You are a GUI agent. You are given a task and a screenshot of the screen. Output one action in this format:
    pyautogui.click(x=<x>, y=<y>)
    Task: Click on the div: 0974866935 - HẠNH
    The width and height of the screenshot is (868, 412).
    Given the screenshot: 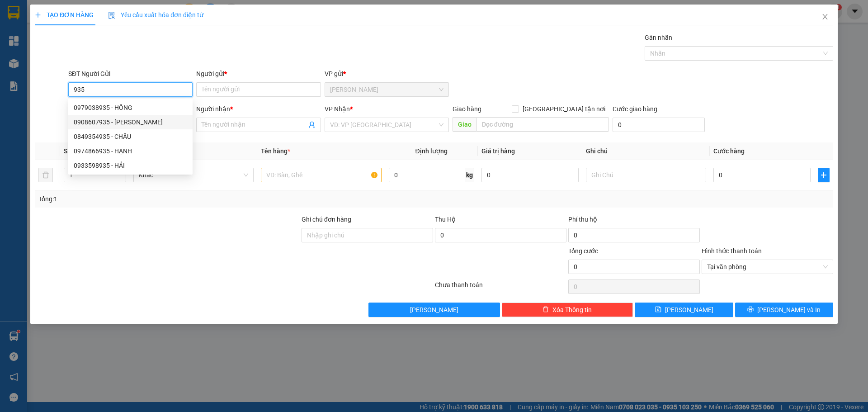 What is the action you would take?
    pyautogui.click(x=130, y=151)
    